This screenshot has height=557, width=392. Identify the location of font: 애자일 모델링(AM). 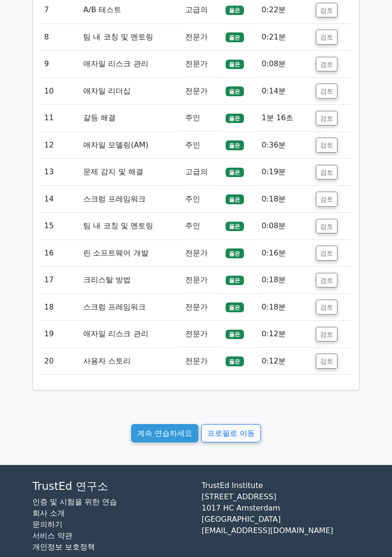
(115, 145).